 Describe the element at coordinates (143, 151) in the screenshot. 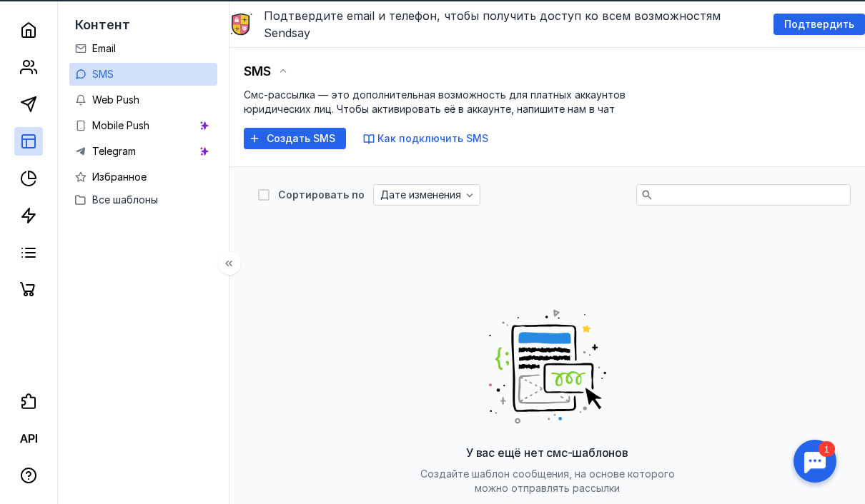

I see `a: Telegram` at that location.